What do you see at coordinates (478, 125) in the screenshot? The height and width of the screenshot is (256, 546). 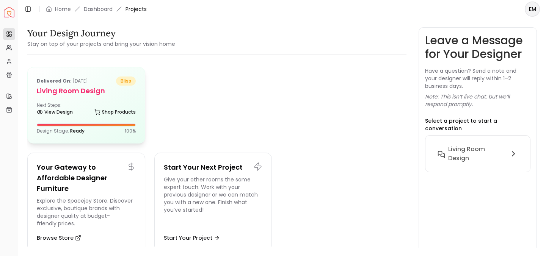 I see `p: Select a project to start a conversation` at bounding box center [478, 125].